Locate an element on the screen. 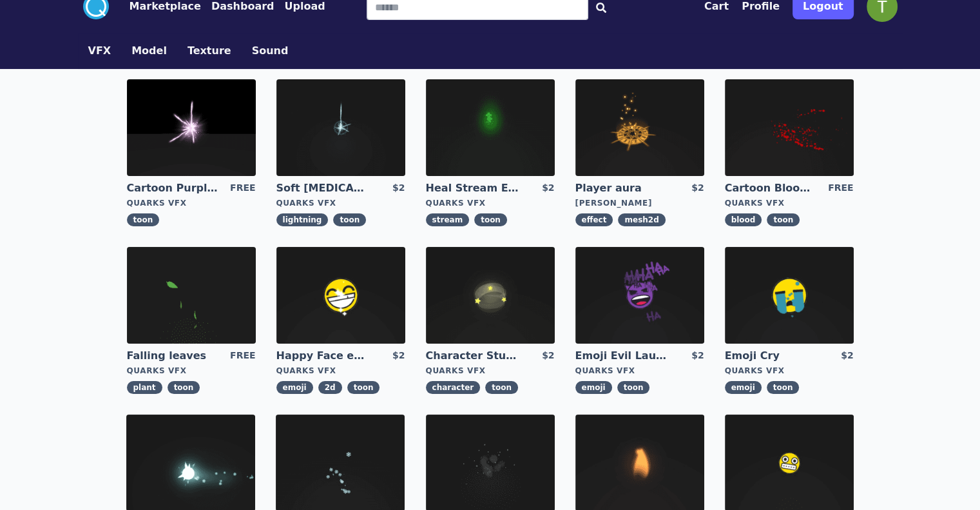 Image resolution: width=980 pixels, height=510 pixels. a: Heal Stream Effect is located at coordinates (472, 188).